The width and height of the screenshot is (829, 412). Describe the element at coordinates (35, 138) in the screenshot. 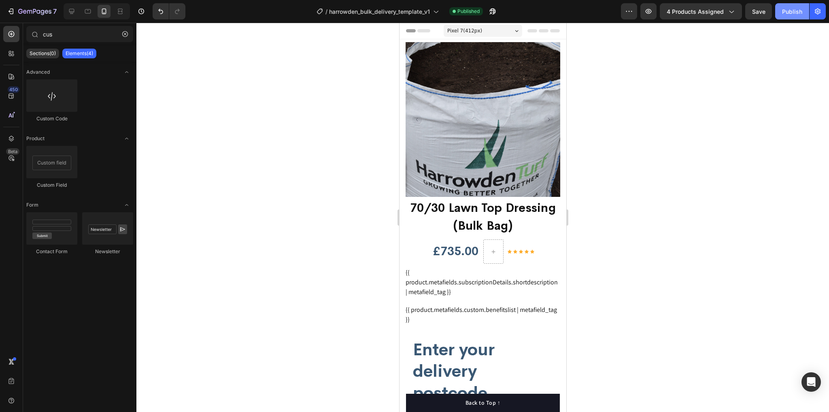

I see `span: Product` at that location.